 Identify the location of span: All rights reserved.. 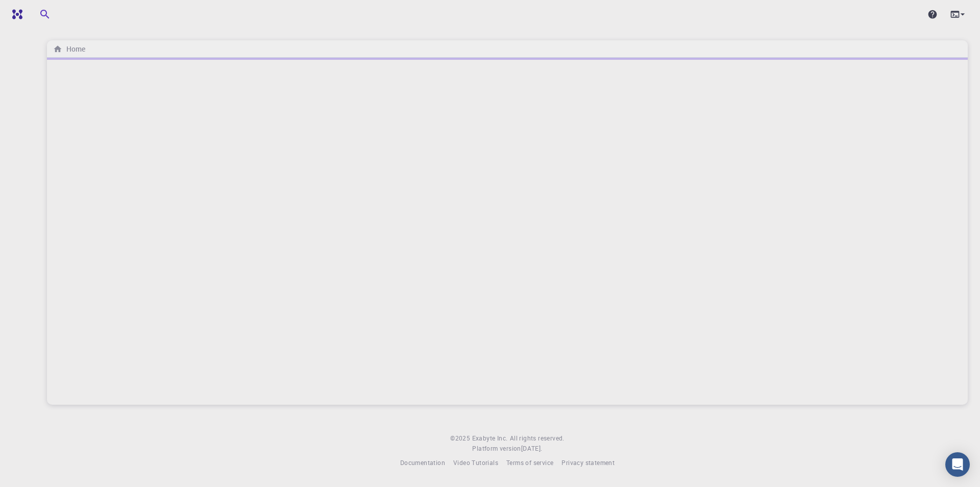
(537, 438).